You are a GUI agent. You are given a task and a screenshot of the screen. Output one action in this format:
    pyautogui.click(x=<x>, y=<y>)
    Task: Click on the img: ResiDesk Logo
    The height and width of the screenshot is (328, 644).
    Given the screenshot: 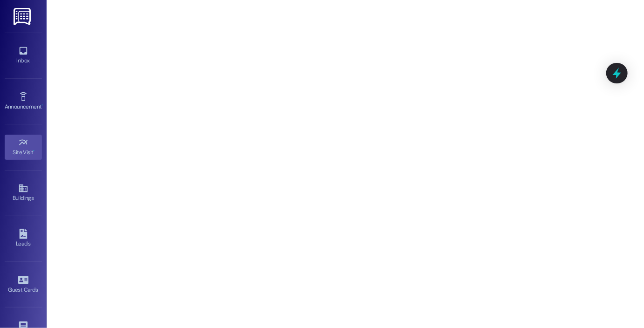 What is the action you would take?
    pyautogui.click(x=23, y=16)
    